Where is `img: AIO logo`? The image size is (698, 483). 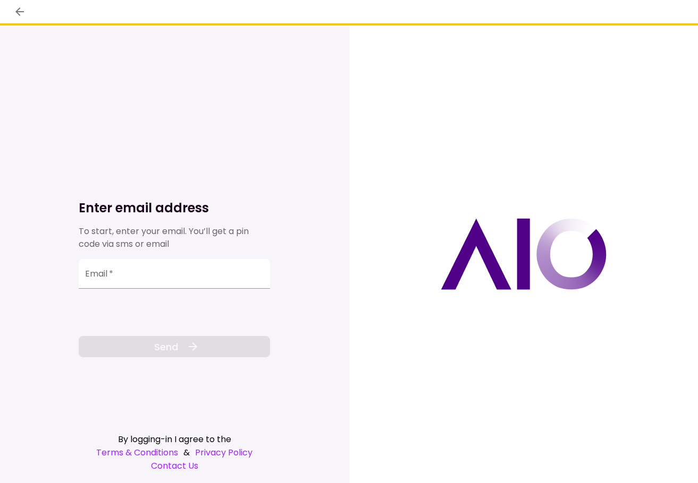
img: AIO logo is located at coordinates (523, 254).